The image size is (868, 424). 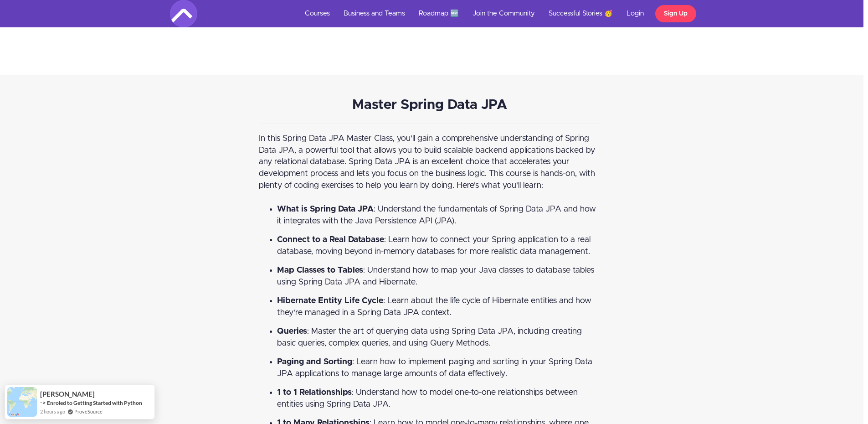 What do you see at coordinates (88, 411) in the screenshot?
I see `a: ProveSource` at bounding box center [88, 411].